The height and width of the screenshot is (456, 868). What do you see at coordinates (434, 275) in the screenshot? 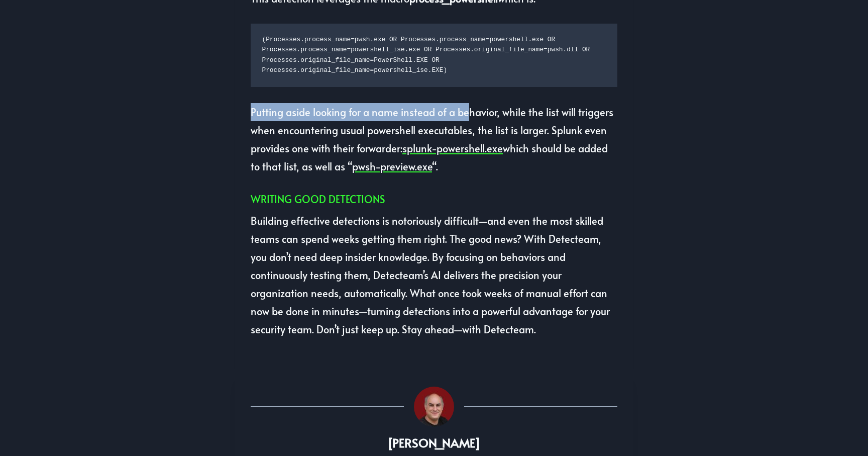
I see `p: Building effective detections is notoriously difficult—and even the most skilled teams can spend ...` at bounding box center [434, 275].